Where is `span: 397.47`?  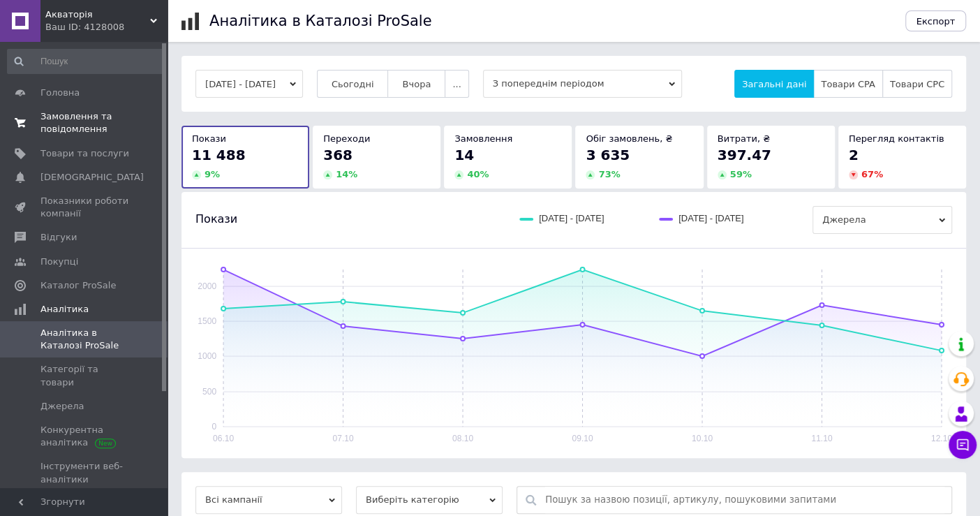 span: 397.47 is located at coordinates (744, 155).